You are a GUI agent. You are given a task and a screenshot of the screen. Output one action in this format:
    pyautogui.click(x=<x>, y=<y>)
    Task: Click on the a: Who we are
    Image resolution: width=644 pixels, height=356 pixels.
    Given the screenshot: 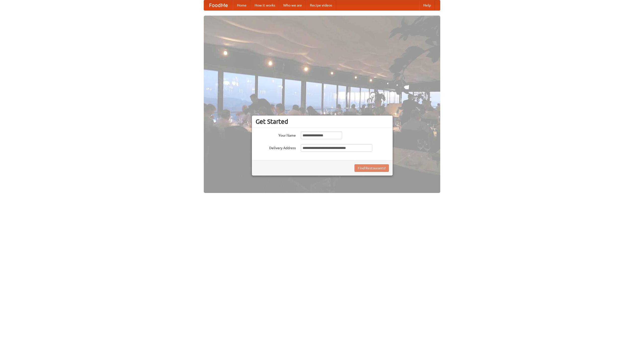 What is the action you would take?
    pyautogui.click(x=293, y=5)
    